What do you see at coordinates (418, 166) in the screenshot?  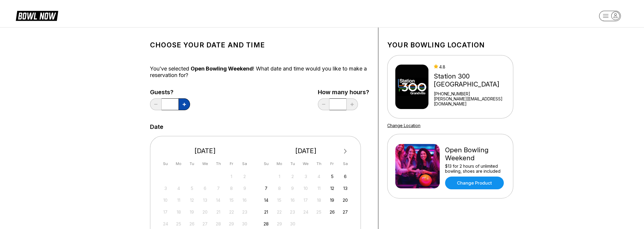 I see `img: Open Bowling Weekend` at bounding box center [418, 166].